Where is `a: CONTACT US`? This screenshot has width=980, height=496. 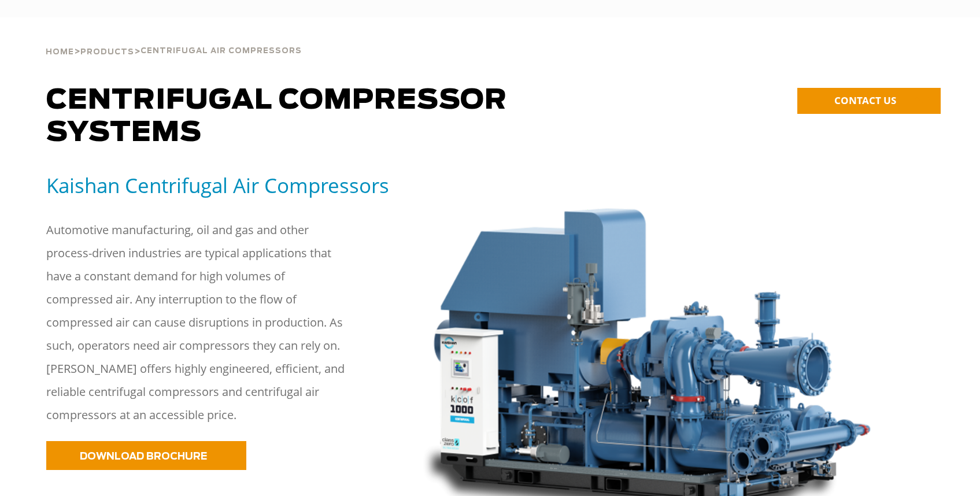
a: CONTACT US is located at coordinates (869, 100).